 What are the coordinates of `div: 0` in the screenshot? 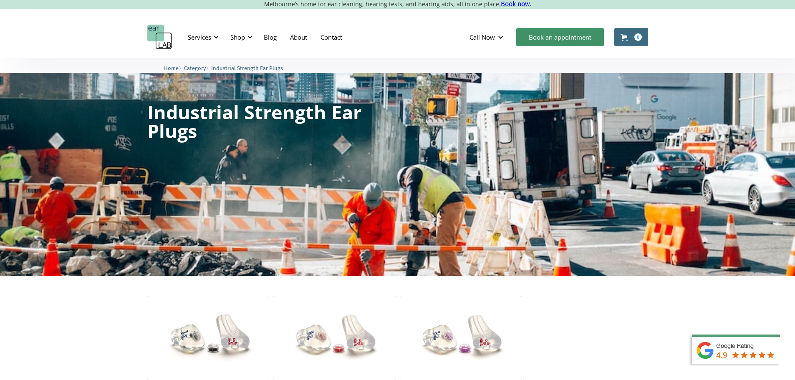 It's located at (638, 37).